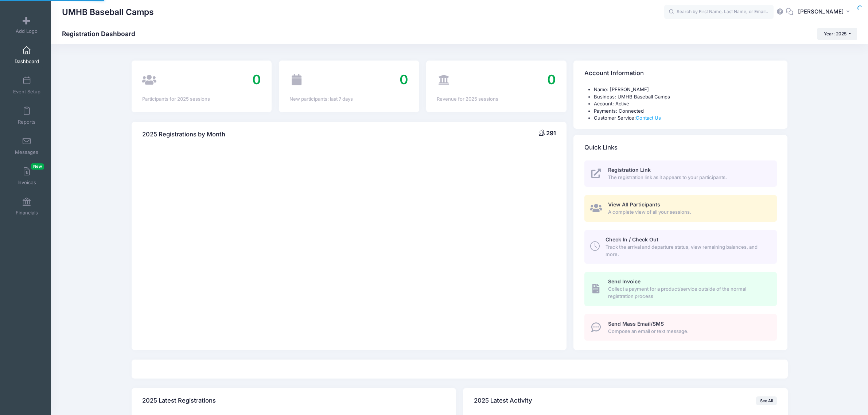  I want to click on span: New, so click(37, 166).